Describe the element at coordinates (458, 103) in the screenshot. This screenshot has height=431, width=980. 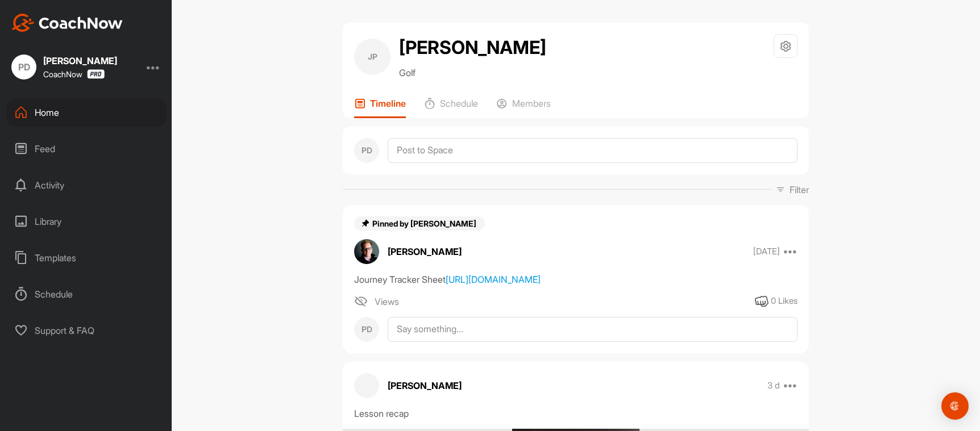
I see `p: Schedule` at that location.